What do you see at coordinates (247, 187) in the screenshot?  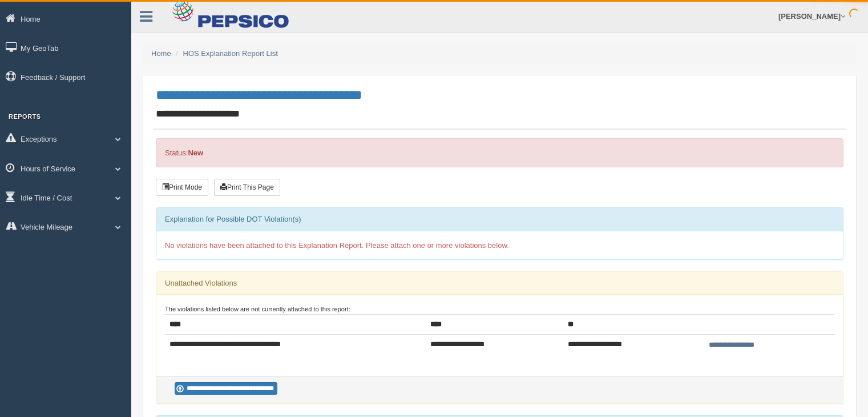 I see `button: Print This Page` at bounding box center [247, 187].